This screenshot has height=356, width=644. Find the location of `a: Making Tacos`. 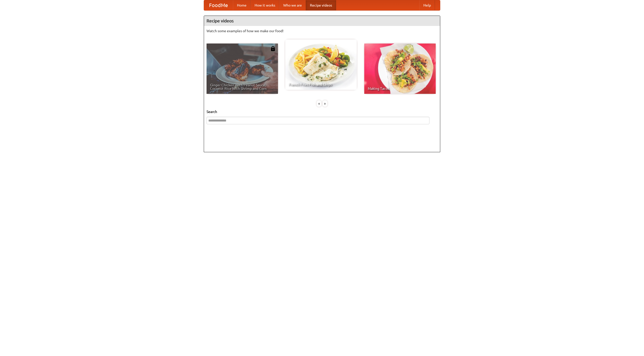

a: Making Tacos is located at coordinates (400, 69).